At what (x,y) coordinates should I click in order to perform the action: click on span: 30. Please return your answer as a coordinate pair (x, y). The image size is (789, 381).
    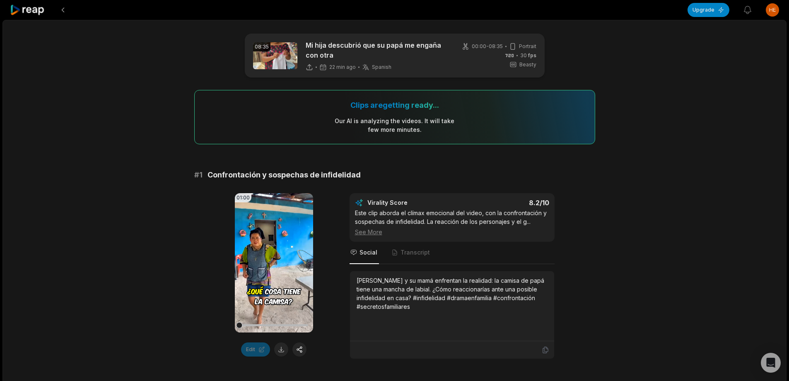
    Looking at the image, I should click on (528, 56).